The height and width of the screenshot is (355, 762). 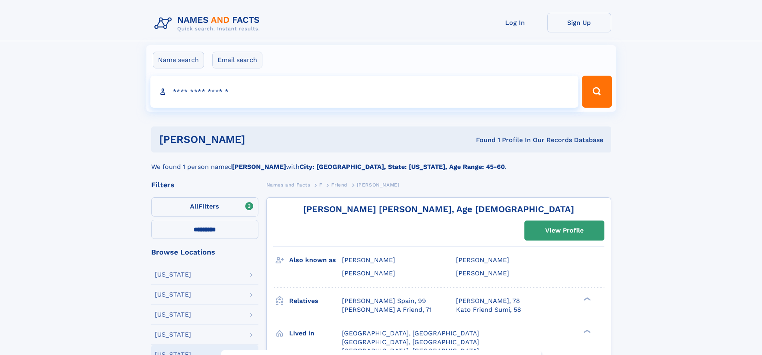 I want to click on div: Found 1 Profile In Our Records Database, so click(x=481, y=140).